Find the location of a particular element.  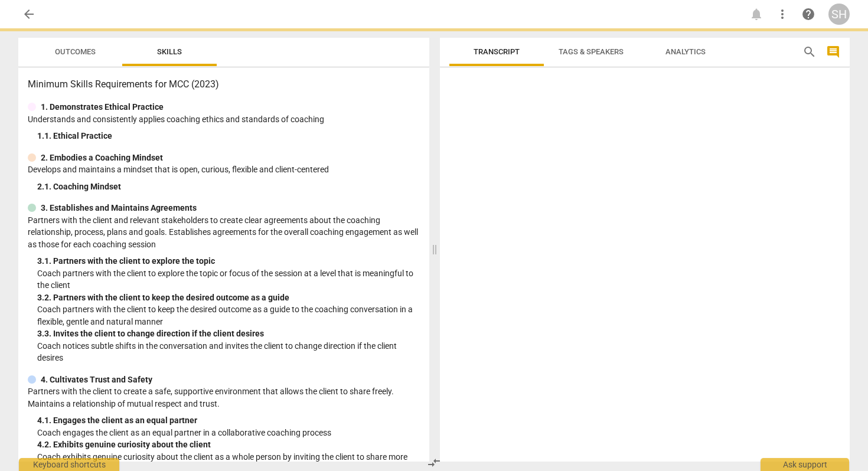

p: Develops and maintains a mindset that is open, curious, flexible and client-centered is located at coordinates (224, 170).